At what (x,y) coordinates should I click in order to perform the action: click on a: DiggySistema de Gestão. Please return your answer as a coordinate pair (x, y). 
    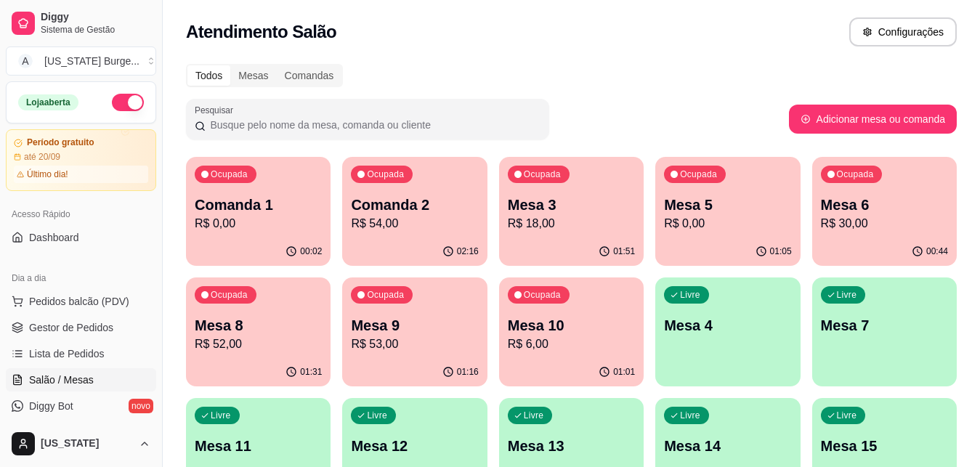
    Looking at the image, I should click on (81, 24).